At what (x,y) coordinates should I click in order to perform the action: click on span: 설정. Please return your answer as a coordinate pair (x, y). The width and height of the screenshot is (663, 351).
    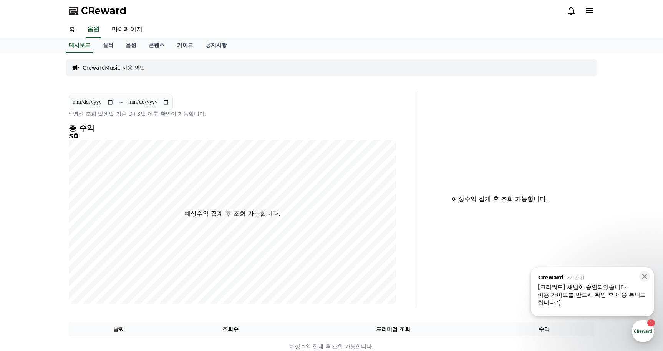
    Looking at the image, I should click on (123, 258).